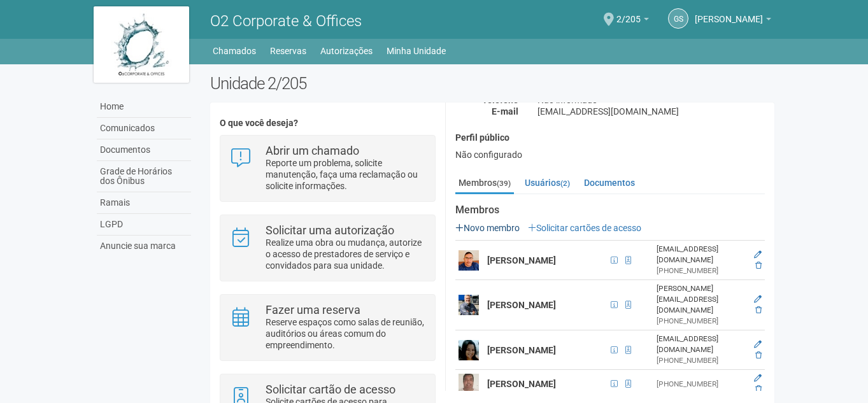  Describe the element at coordinates (584, 228) in the screenshot. I see `a: Solicitar cartões de acesso` at that location.